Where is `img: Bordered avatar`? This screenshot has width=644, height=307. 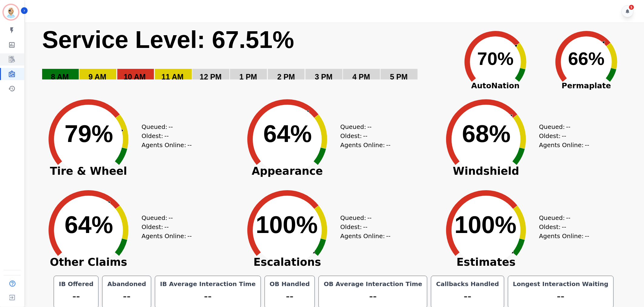 img: Bordered avatar is located at coordinates (11, 12).